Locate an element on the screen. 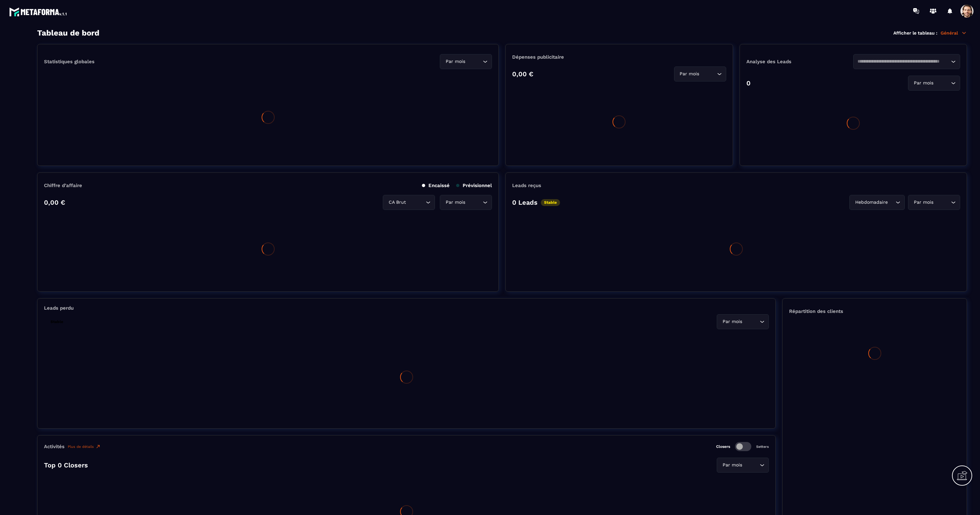  p: 0 is located at coordinates (748, 83).